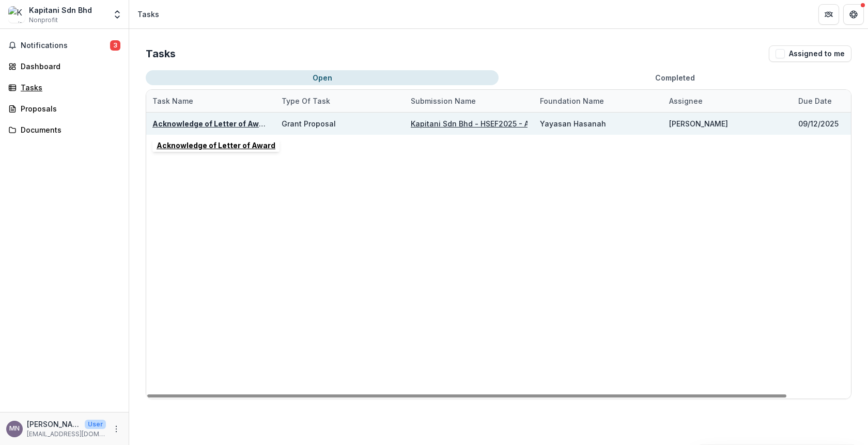  I want to click on button: More, so click(116, 429).